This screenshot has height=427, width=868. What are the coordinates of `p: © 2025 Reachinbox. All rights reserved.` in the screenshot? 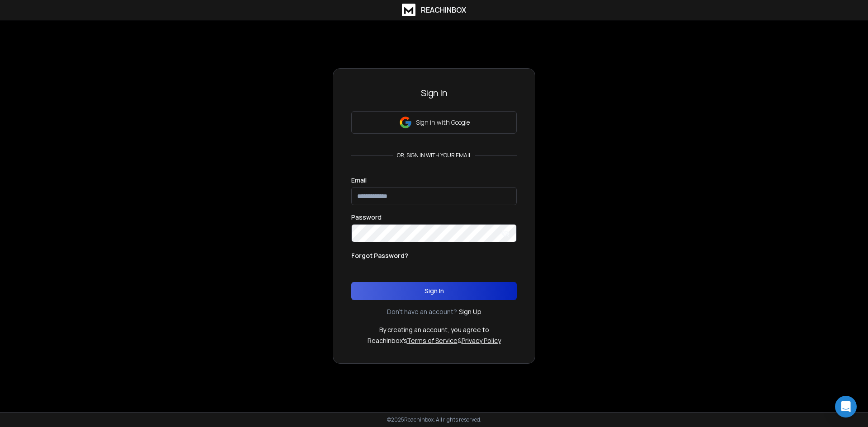 It's located at (434, 420).